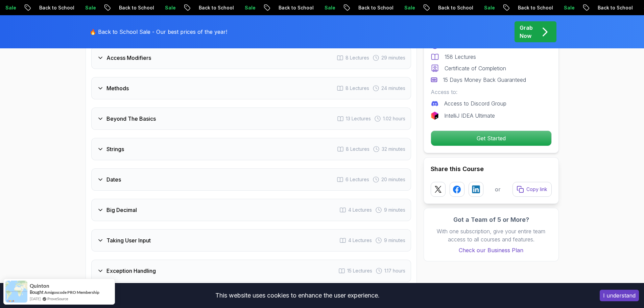  I want to click on p: Grab Now, so click(526, 32).